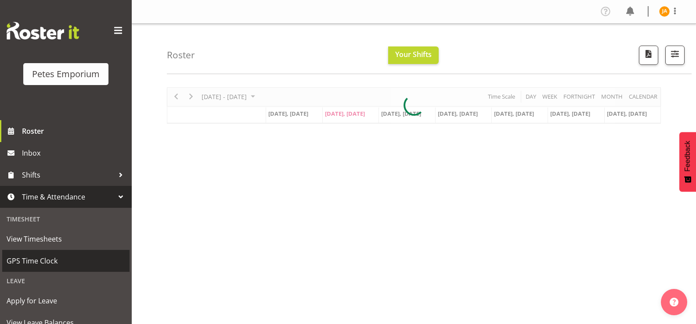 The image size is (696, 324). Describe the element at coordinates (66, 281) in the screenshot. I see `div: Leave` at that location.